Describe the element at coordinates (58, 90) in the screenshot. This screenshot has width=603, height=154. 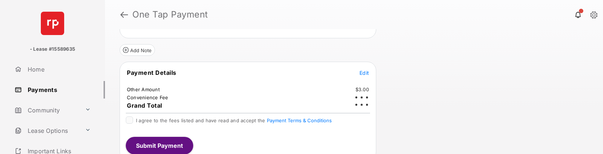
I see `a: Payments` at that location.